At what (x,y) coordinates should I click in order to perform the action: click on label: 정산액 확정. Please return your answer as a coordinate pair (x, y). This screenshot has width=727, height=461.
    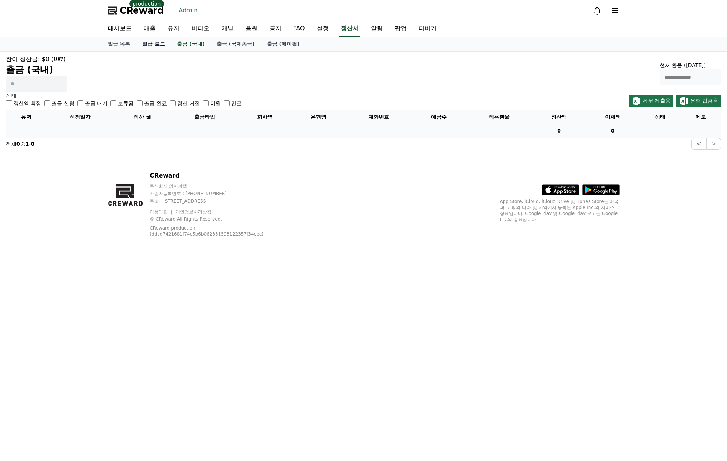
    Looking at the image, I should click on (27, 103).